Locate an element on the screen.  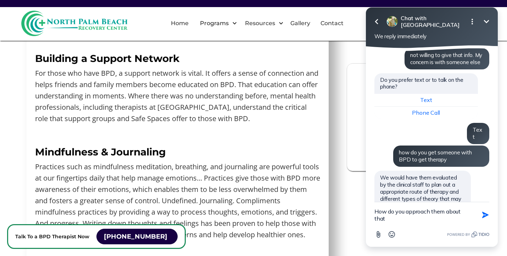
a: Home is located at coordinates (180, 23).